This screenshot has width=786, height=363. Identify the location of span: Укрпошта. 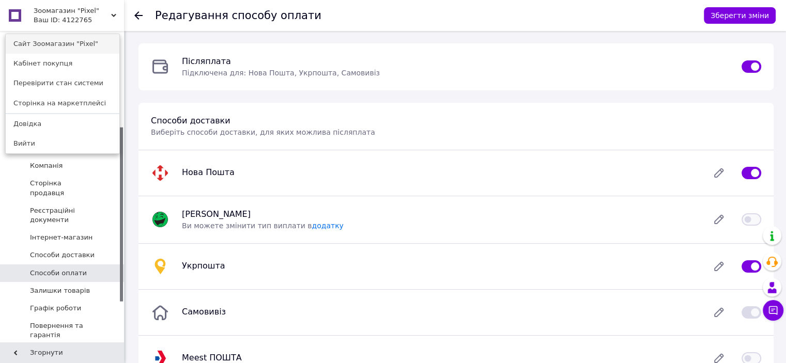
(204, 266).